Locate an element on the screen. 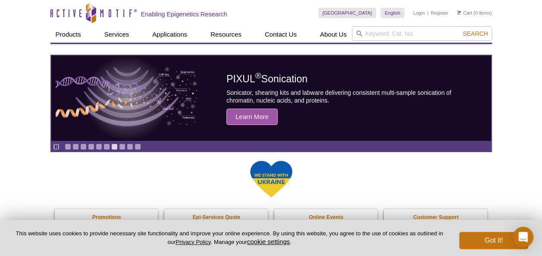 The width and height of the screenshot is (542, 256). a: Online Events is located at coordinates (327, 217).